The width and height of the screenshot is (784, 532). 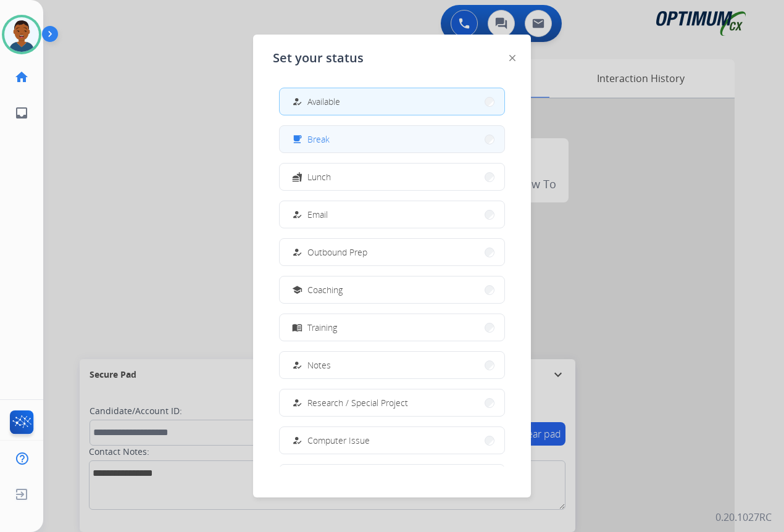 I want to click on button: Outbound Prep, so click(x=392, y=252).